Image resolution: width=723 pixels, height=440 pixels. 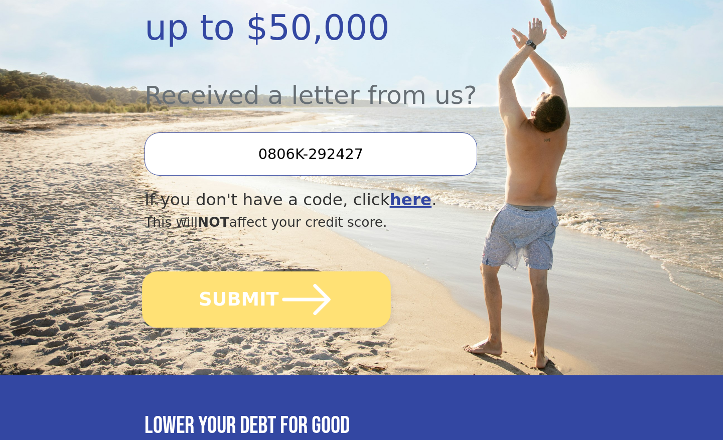 What do you see at coordinates (311, 154) in the screenshot?
I see `input: Enter your Offer Code:` at bounding box center [311, 154].